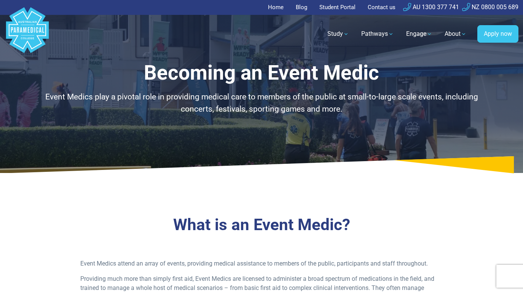 This screenshot has height=293, width=523. What do you see at coordinates (262, 103) in the screenshot?
I see `p: Event Medics play a pivotal role in providing medical care to members of the public at small-to-l...` at bounding box center [262, 103].